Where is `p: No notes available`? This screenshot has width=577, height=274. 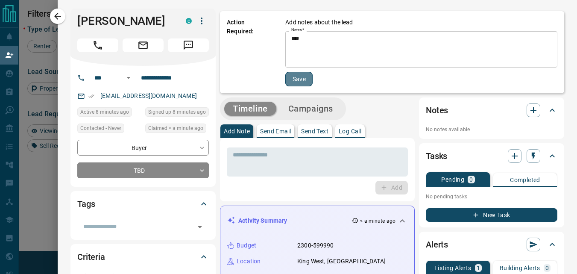
p: No notes available is located at coordinates (491, 129).